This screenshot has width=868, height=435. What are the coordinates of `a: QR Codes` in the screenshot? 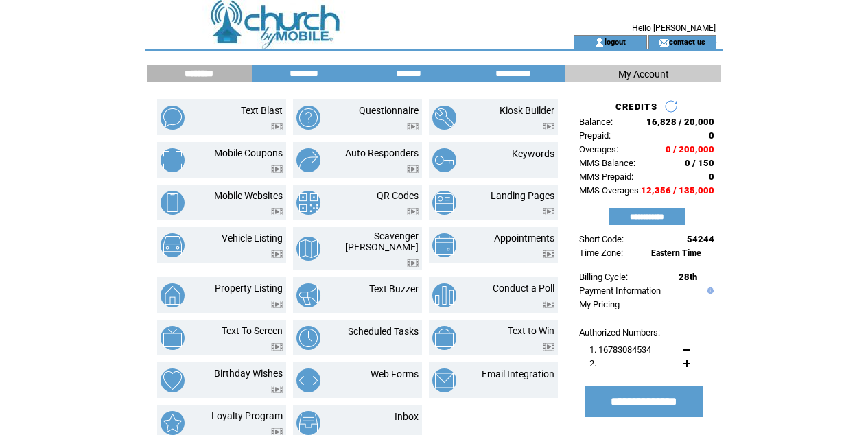 It's located at (397, 196).